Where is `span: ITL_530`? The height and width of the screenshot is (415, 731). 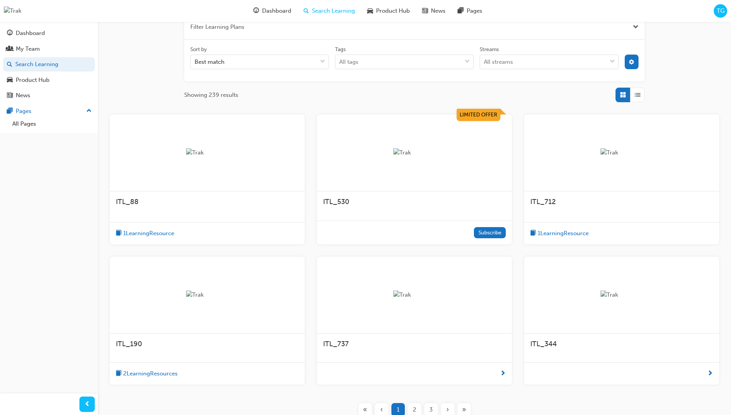
span: ITL_530 is located at coordinates (336, 202).